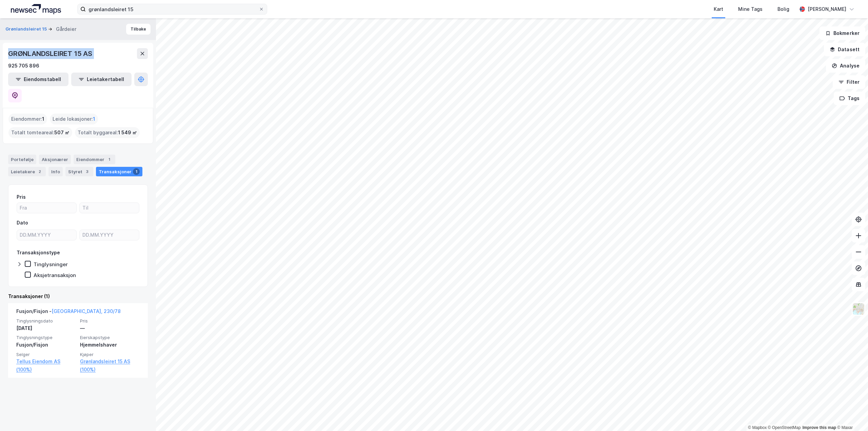 The width and height of the screenshot is (868, 431). Describe the element at coordinates (757, 427) in the screenshot. I see `a: Mapbox` at that location.